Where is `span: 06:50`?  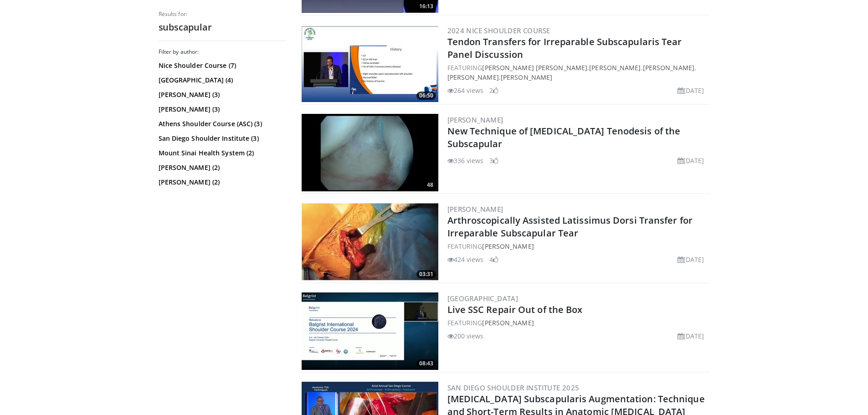
span: 06:50 is located at coordinates (426, 96).